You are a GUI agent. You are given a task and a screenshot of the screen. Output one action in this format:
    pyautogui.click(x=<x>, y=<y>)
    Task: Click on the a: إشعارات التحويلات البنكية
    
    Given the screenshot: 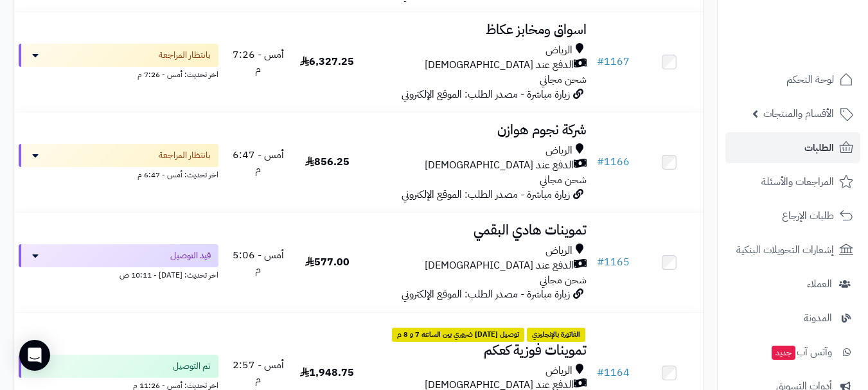 What is the action you would take?
    pyautogui.click(x=793, y=250)
    